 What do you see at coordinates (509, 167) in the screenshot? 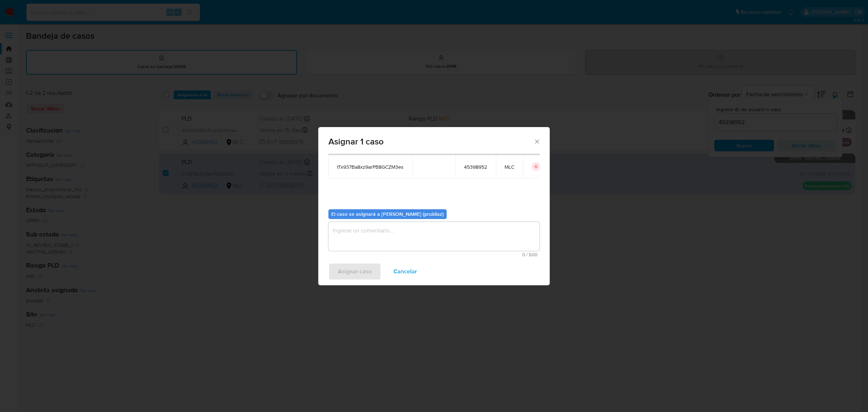
I see `span: MLC` at bounding box center [509, 167].